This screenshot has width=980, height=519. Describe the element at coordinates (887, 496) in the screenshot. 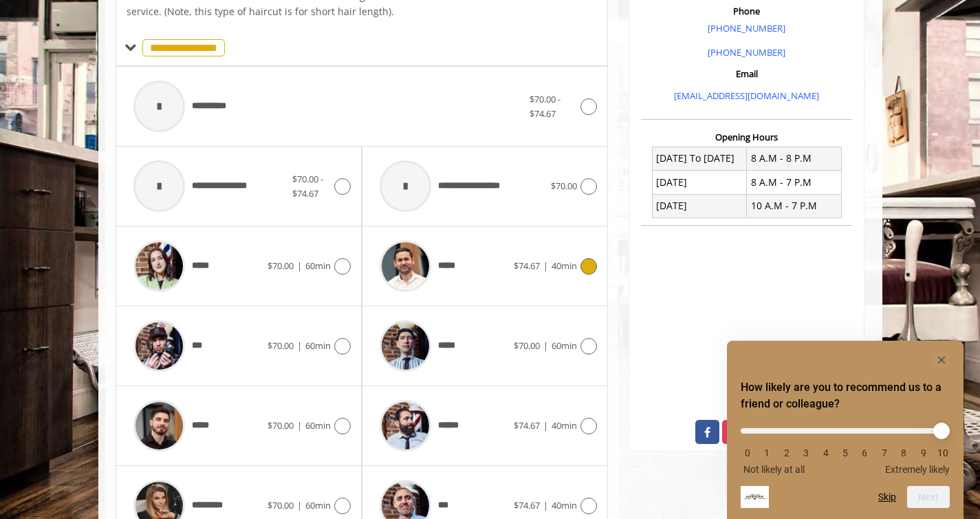

I see `button: Skip` at that location.